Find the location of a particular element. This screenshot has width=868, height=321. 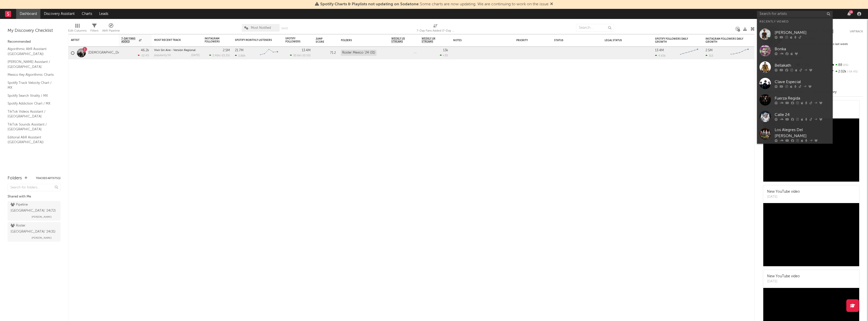

div: 2.02k is located at coordinates (846, 72).